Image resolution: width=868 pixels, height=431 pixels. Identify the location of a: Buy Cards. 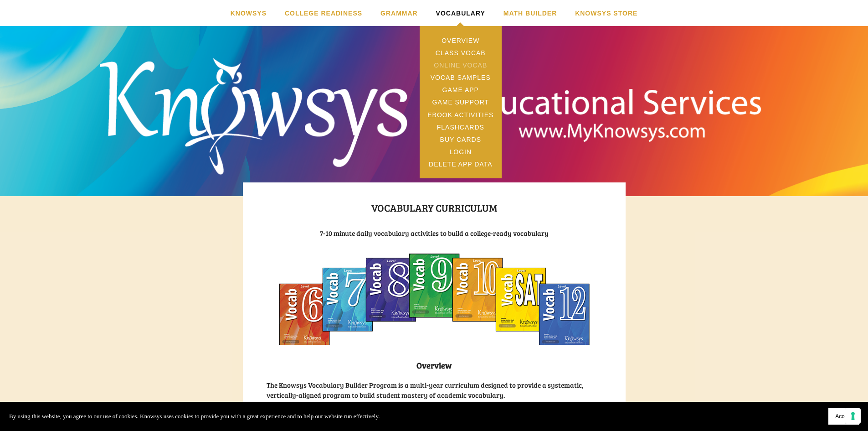
(461, 139).